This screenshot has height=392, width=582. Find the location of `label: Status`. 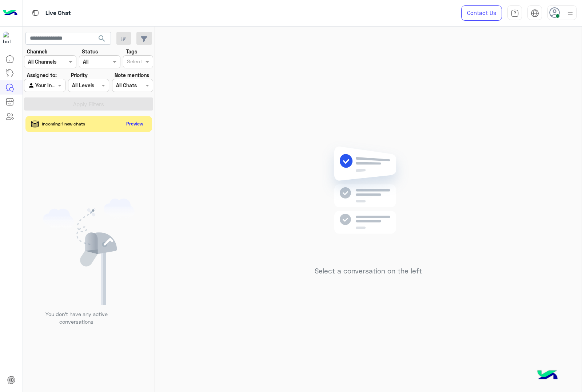

label: Status is located at coordinates (90, 51).